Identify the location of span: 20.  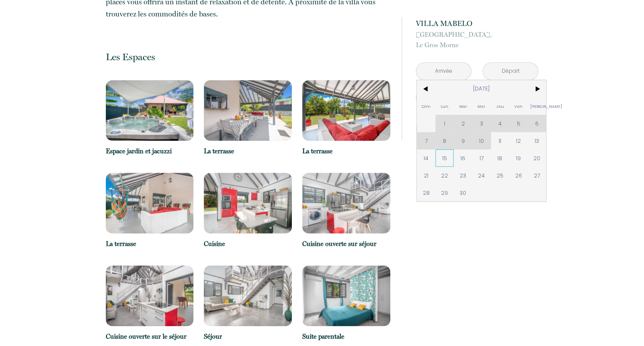
(537, 158).